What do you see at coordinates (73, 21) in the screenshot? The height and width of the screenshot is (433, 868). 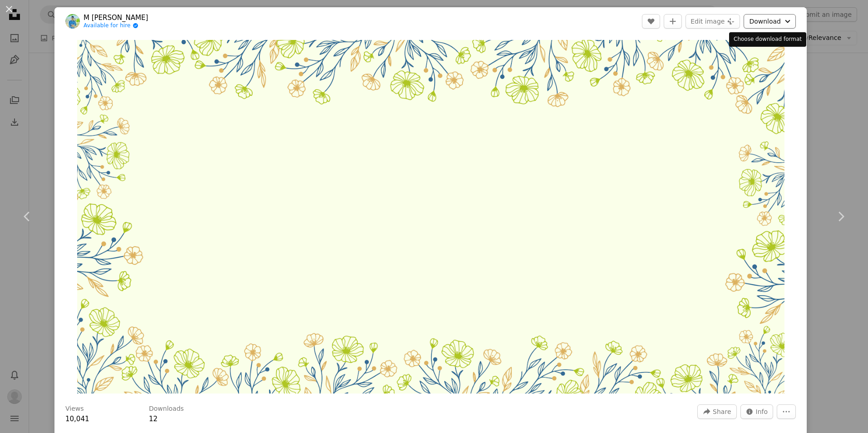 I see `a: Go to M Umar Farooq's profile` at bounding box center [73, 21].